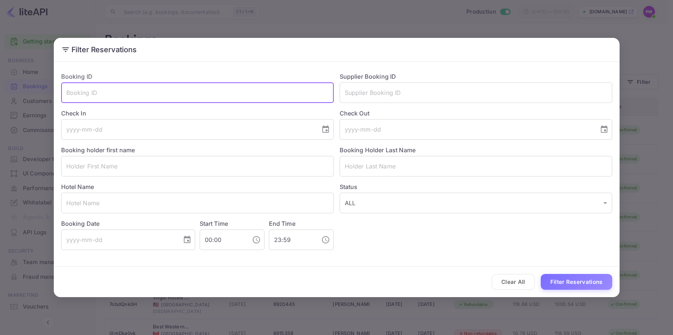 This screenshot has width=673, height=335. I want to click on input: Supplier Booking ID, so click(476, 93).